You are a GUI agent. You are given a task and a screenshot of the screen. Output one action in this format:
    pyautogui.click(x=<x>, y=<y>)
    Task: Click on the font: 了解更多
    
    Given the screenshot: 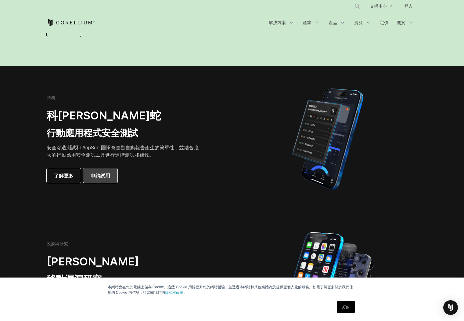 What is the action you would take?
    pyautogui.click(x=64, y=175)
    